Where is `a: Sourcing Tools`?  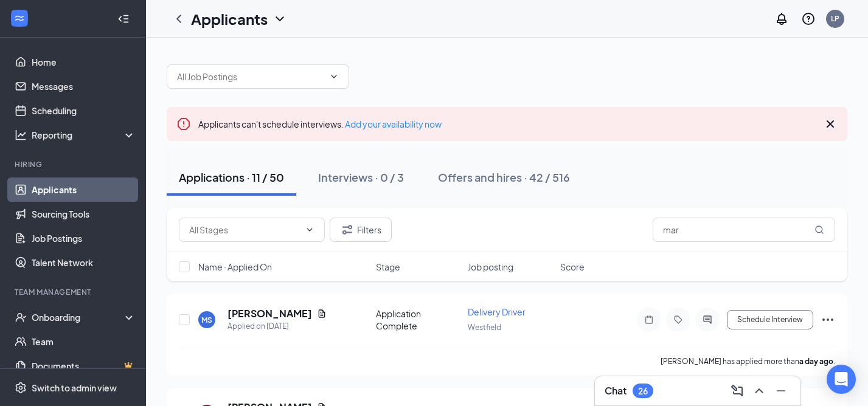
a: Sourcing Tools is located at coordinates (84, 214).